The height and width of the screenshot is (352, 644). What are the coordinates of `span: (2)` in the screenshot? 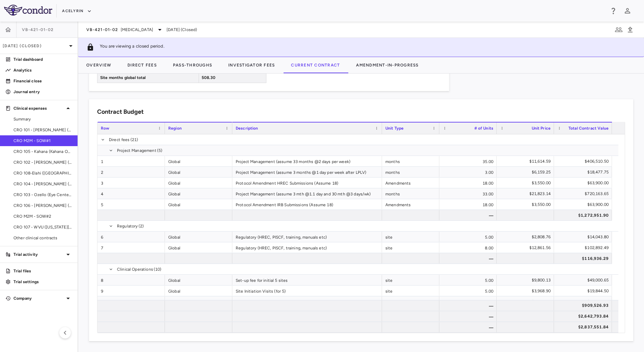 It's located at (141, 226).